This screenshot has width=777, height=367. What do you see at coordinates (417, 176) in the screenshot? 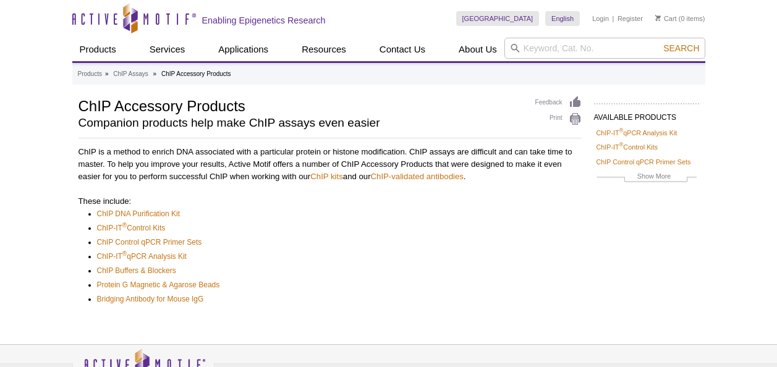
I see `a: ChIP-validated antibodies` at bounding box center [417, 176].